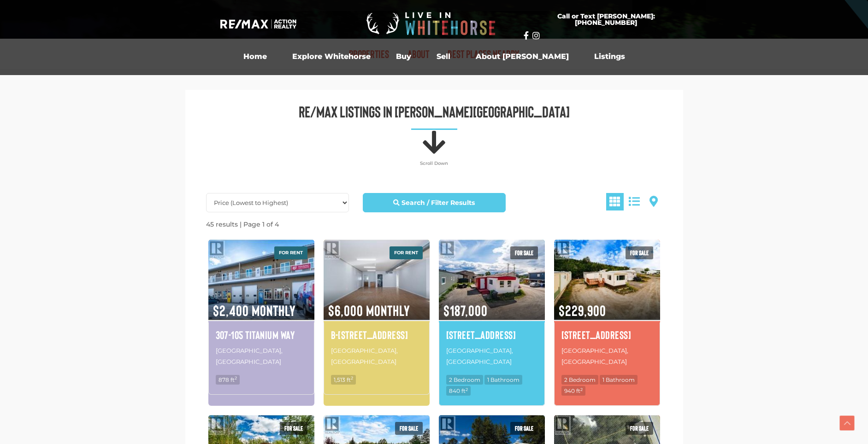  I want to click on h4: 307-105 Titanium Way, so click(261, 335).